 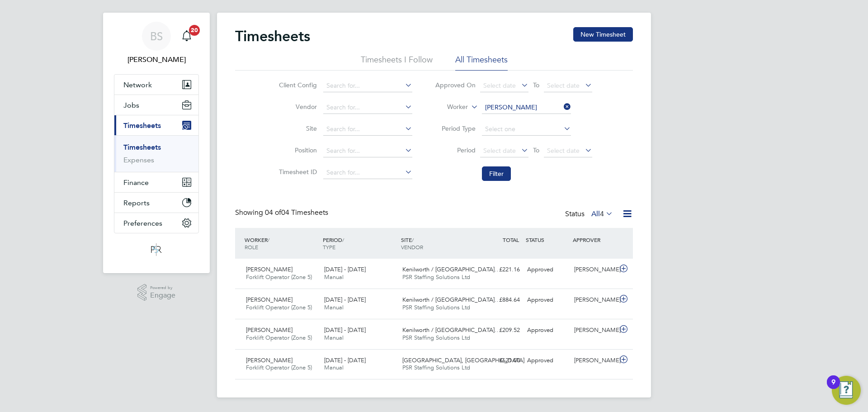 What do you see at coordinates (131, 105) in the screenshot?
I see `span: Jobs` at bounding box center [131, 105].